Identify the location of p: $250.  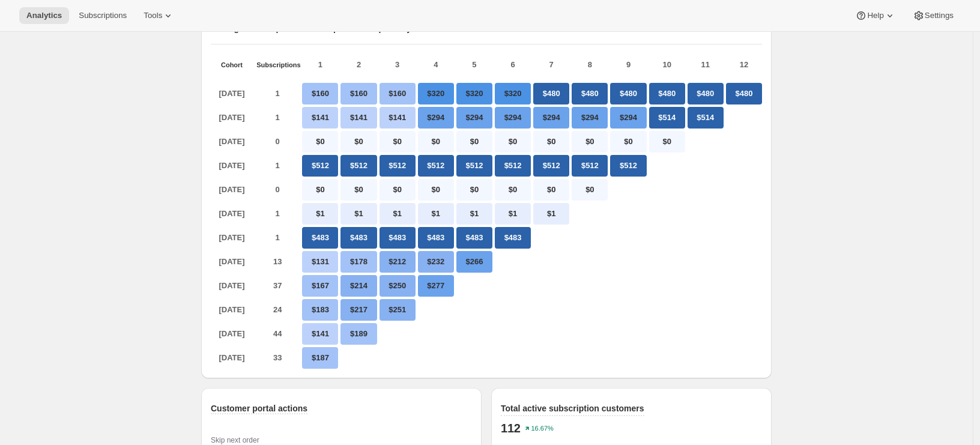
(397, 286).